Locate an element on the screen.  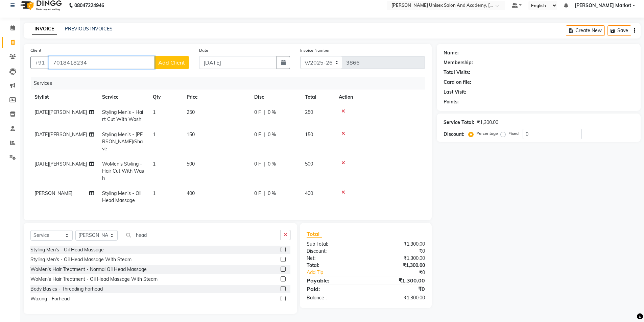
div: Styling Men's - Oil Head Massage With Steam is located at coordinates (81, 260).